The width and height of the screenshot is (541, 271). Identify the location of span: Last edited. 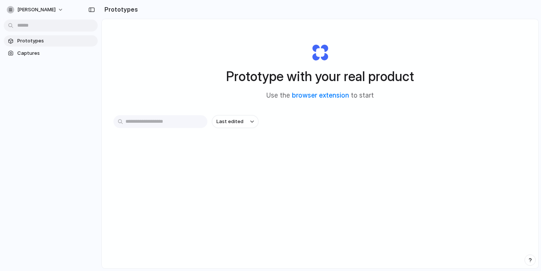
(230, 122).